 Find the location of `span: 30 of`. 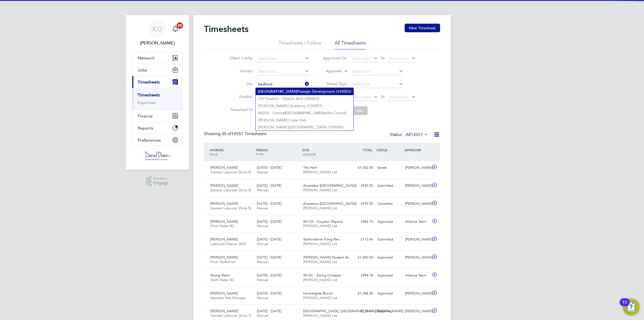

span: 30 of is located at coordinates (226, 134).